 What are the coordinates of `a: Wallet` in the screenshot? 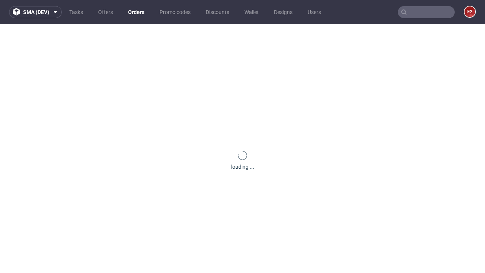 It's located at (251, 12).